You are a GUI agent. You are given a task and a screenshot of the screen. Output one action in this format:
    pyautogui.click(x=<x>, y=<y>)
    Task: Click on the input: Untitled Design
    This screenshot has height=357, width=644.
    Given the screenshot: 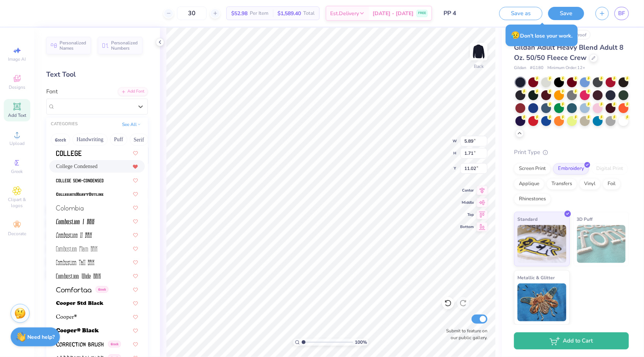 What is the action you would take?
    pyautogui.click(x=465, y=14)
    